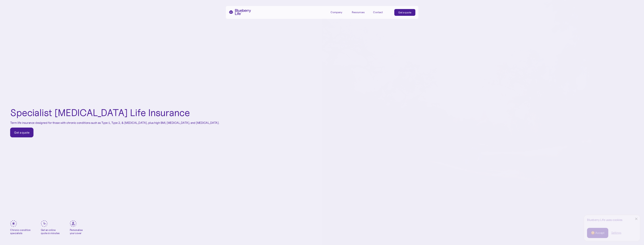  What do you see at coordinates (381, 12) in the screenshot?
I see `a: Contact` at bounding box center [381, 12].